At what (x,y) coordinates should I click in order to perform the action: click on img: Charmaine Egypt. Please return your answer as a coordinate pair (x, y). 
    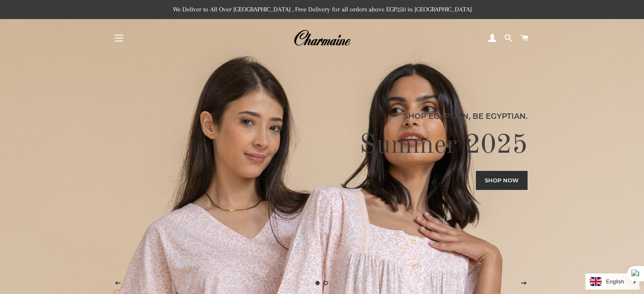
    Looking at the image, I should click on (322, 38).